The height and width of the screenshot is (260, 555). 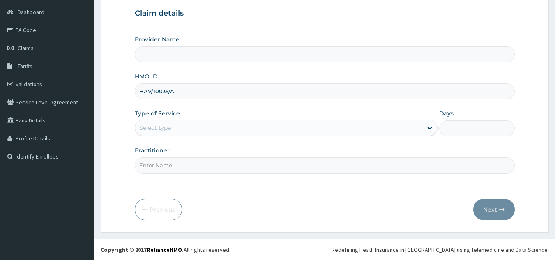 I want to click on label: Provider Name, so click(x=157, y=39).